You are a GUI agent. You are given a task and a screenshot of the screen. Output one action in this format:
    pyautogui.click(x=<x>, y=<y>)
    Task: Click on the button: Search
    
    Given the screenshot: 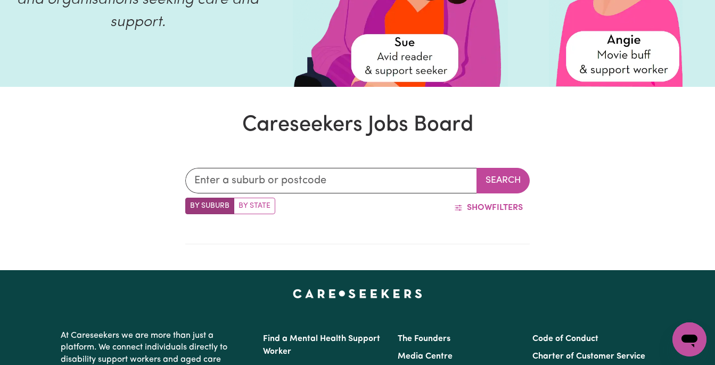 What is the action you would take?
    pyautogui.click(x=503, y=181)
    